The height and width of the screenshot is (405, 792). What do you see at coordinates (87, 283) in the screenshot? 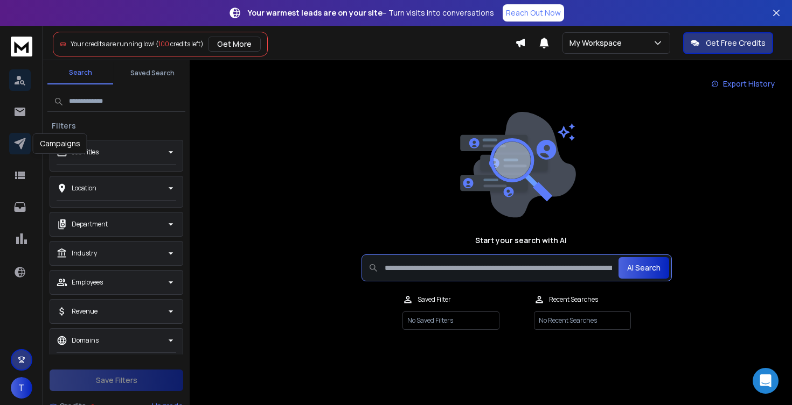
I see `p: Employees` at bounding box center [87, 283].